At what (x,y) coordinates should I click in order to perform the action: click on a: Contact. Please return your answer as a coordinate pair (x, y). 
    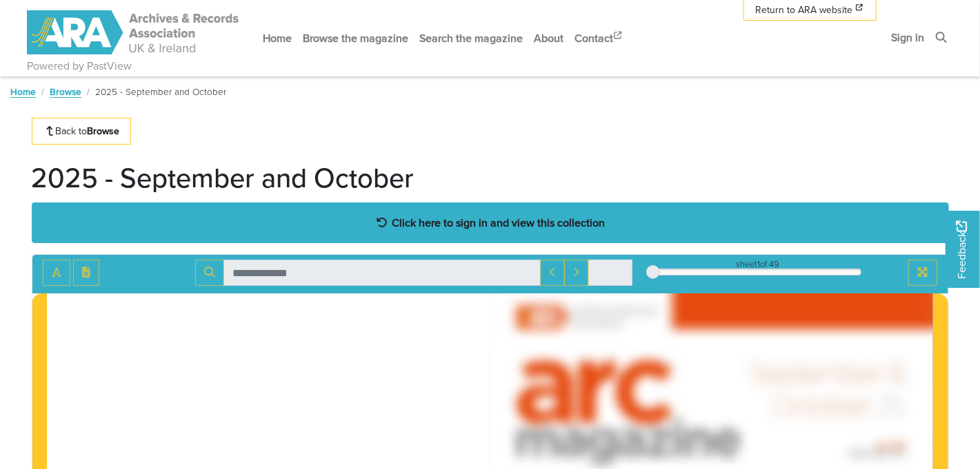
    Looking at the image, I should click on (599, 38).